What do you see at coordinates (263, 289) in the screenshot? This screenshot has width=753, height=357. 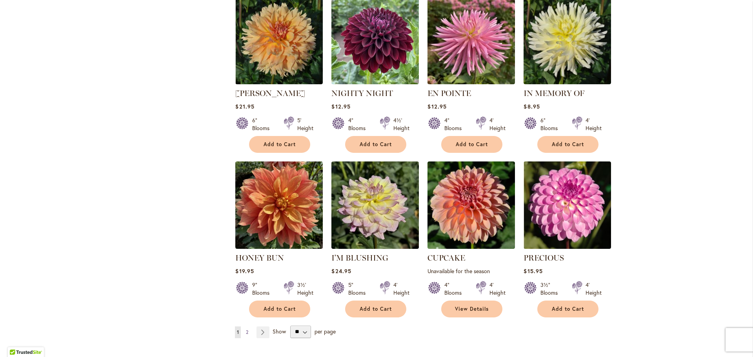 I see `div: 9" Blooms` at bounding box center [263, 289].